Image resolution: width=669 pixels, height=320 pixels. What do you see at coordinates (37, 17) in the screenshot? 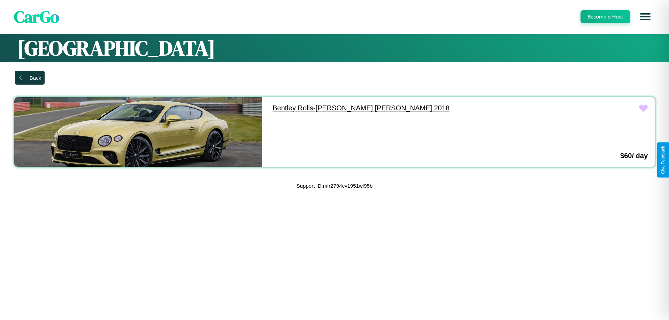
I see `span: CarGo` at bounding box center [37, 17].